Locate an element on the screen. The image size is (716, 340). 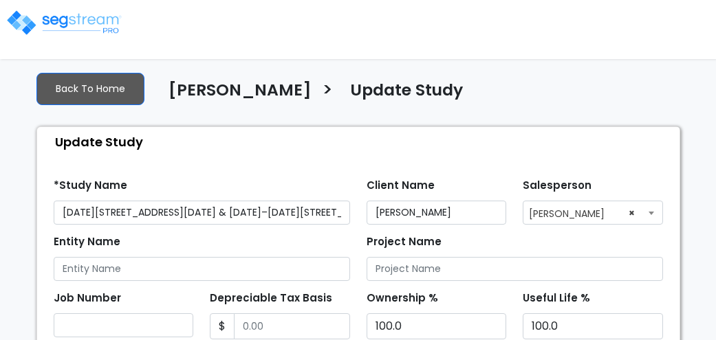
input: 0.00 is located at coordinates (292, 327).